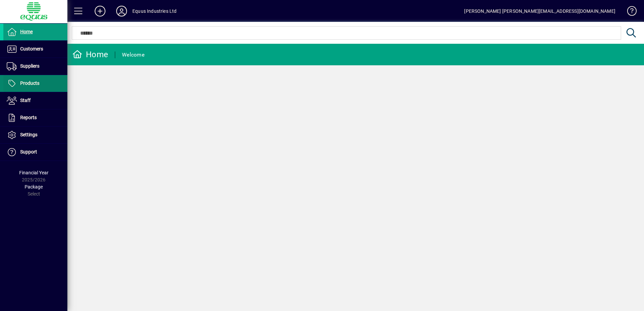  I want to click on span: Customers, so click(32, 49).